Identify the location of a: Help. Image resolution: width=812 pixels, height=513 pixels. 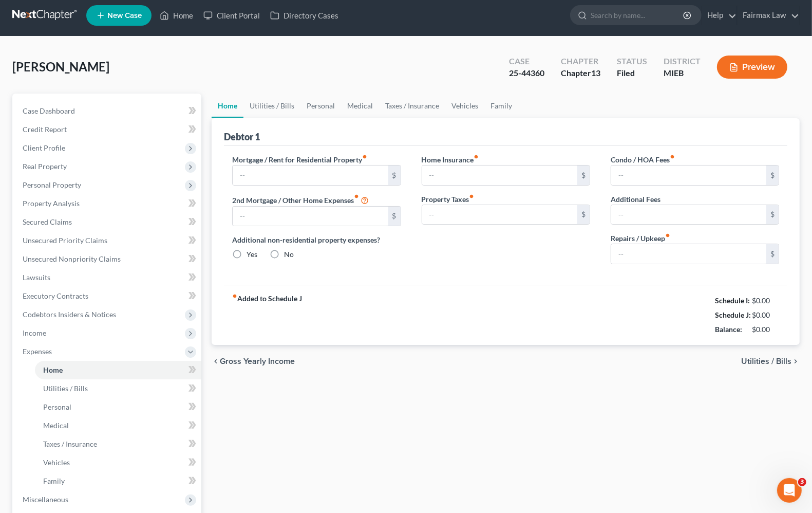
(719, 16).